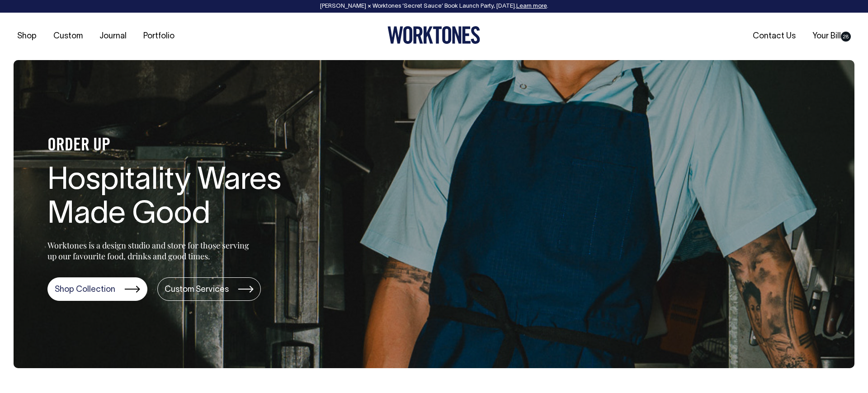 Image resolution: width=868 pixels, height=393 pixels. What do you see at coordinates (209, 289) in the screenshot?
I see `a: Custom Services` at bounding box center [209, 289].